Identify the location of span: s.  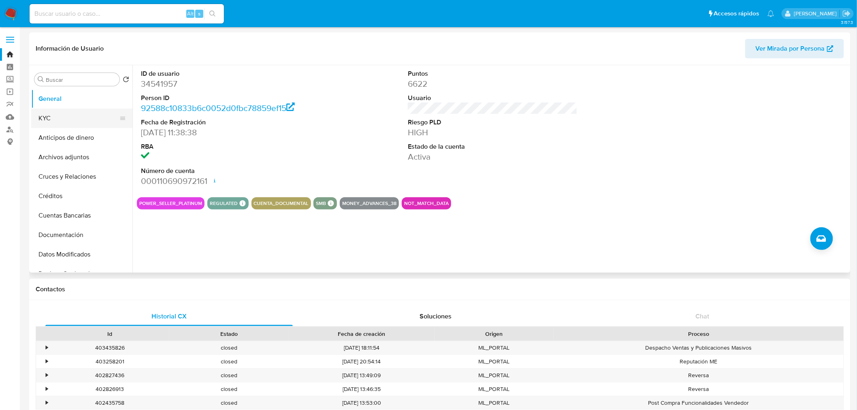
(199, 13).